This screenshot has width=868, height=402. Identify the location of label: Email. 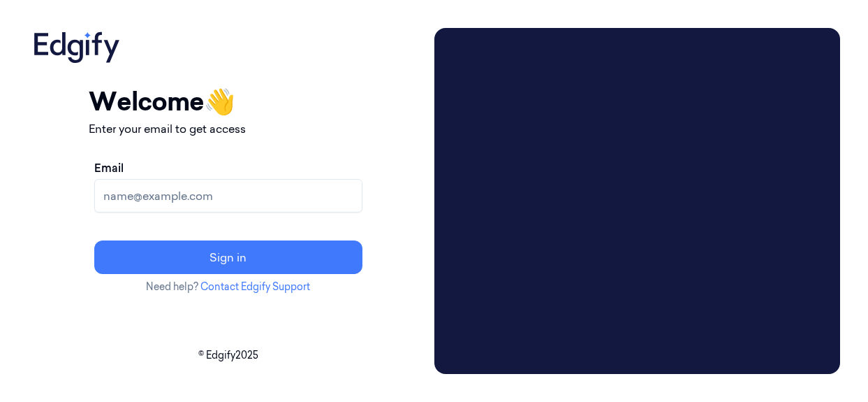
(109, 168).